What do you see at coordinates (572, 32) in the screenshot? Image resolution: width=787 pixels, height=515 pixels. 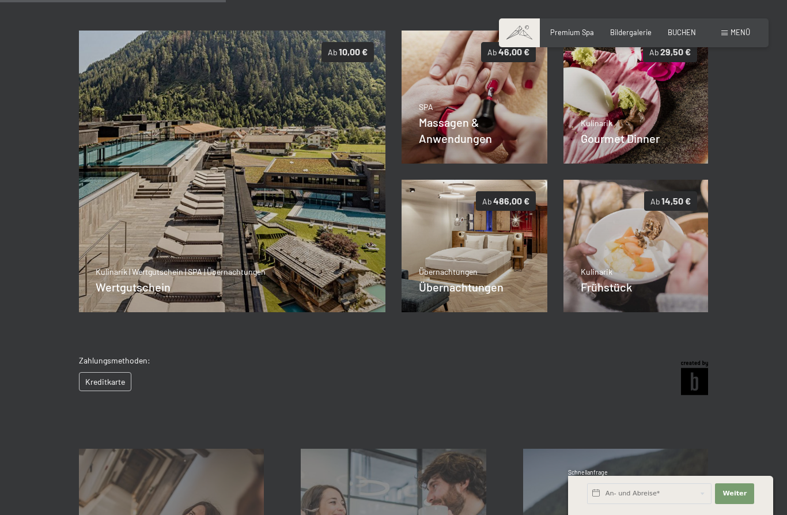 I see `a: Premium Spa` at bounding box center [572, 32].